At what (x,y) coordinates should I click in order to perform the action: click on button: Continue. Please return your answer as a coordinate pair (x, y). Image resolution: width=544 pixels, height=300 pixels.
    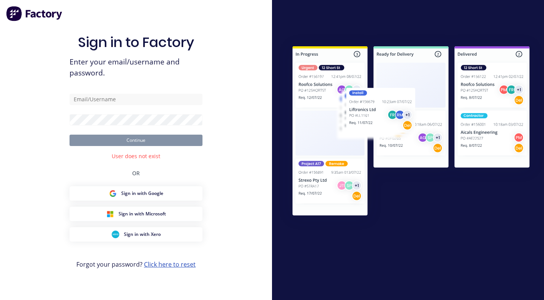
    Looking at the image, I should click on (136, 140).